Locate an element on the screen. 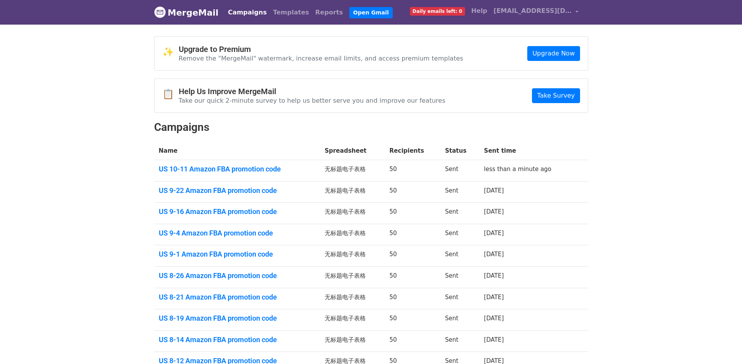 This screenshot has width=742, height=364. a: US 9-4 Amazon FBA promotion code is located at coordinates (237, 233).